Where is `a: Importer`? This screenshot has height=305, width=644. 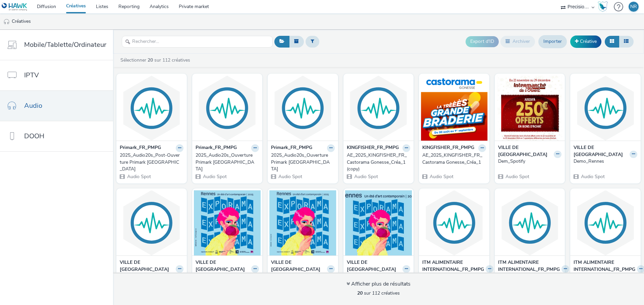
a: Importer is located at coordinates (552, 42).